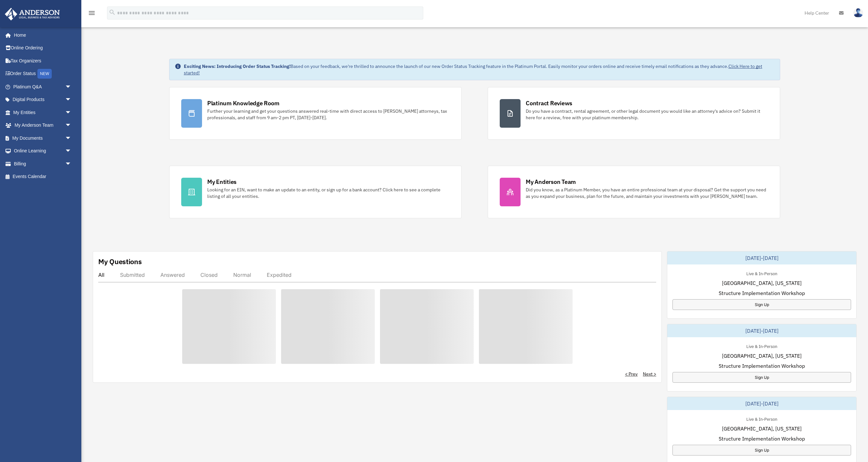 This screenshot has height=462, width=868. What do you see at coordinates (101, 275) in the screenshot?
I see `div: All` at bounding box center [101, 275].